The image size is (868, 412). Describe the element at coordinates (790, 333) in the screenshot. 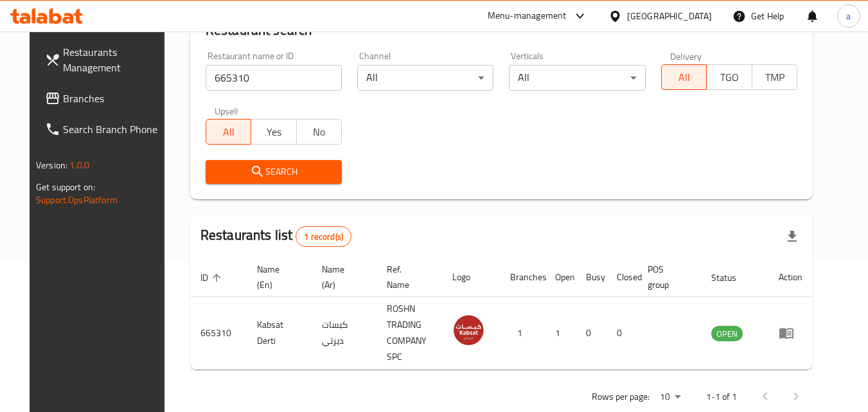

I see `div: Menu` at that location.